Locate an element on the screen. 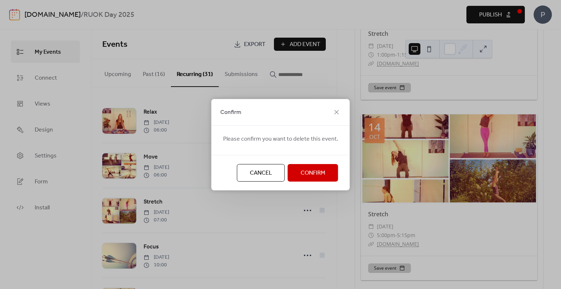 The width and height of the screenshot is (561, 289). span: Please confirm you want to delete this event. is located at coordinates (281, 139).